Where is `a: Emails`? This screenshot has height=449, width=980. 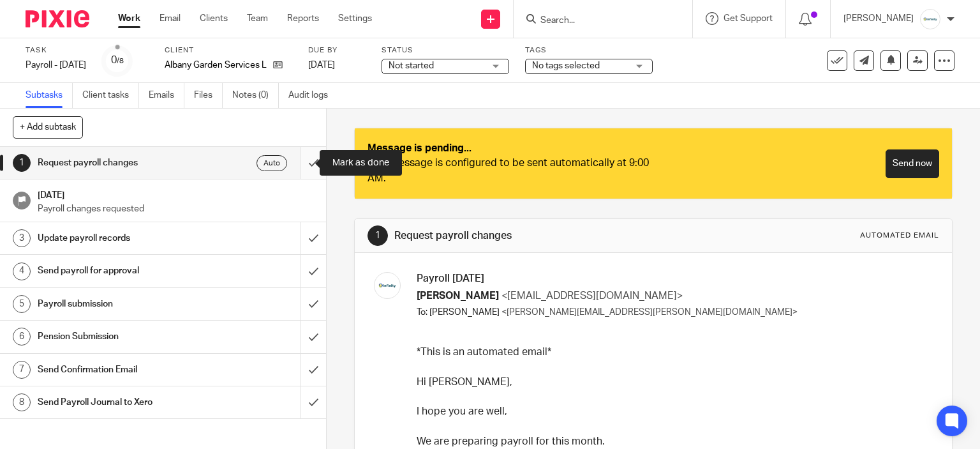 a: Emails is located at coordinates (167, 95).